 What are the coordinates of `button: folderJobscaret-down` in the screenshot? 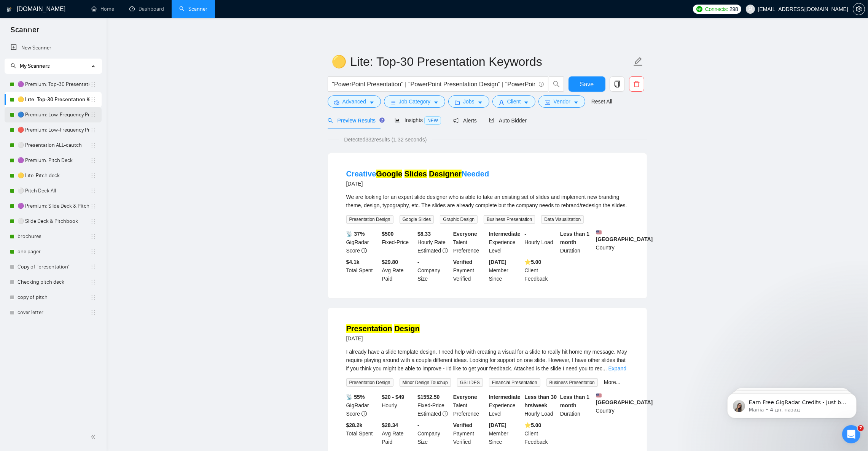 It's located at (469, 102).